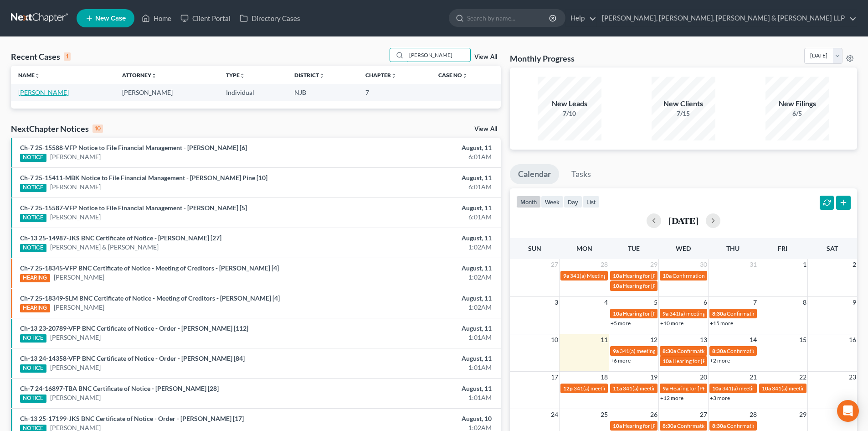  Describe the element at coordinates (555, 414) in the screenshot. I see `span: 24` at that location.